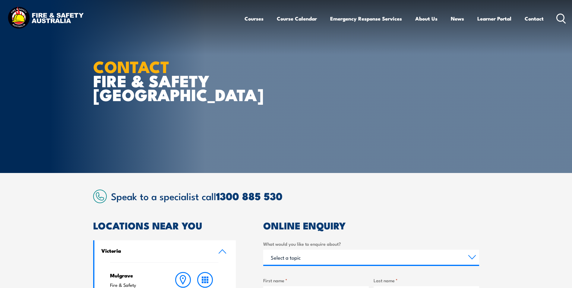  Describe the element at coordinates (131, 66) in the screenshot. I see `strong: CONTACT` at that location.